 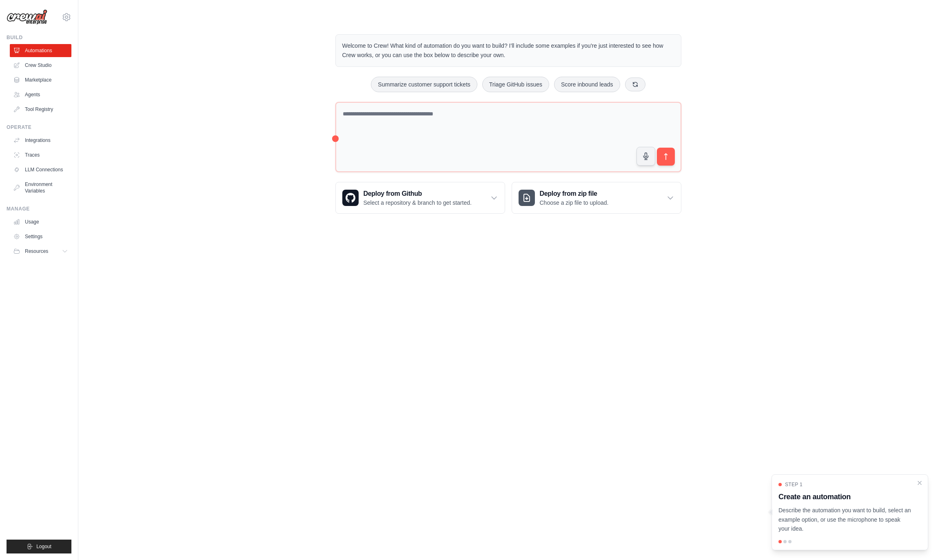 I want to click on p: Welcome to Crew! What kind of automation do you want to build? I'll include some examples if you'..., so click(x=508, y=51).